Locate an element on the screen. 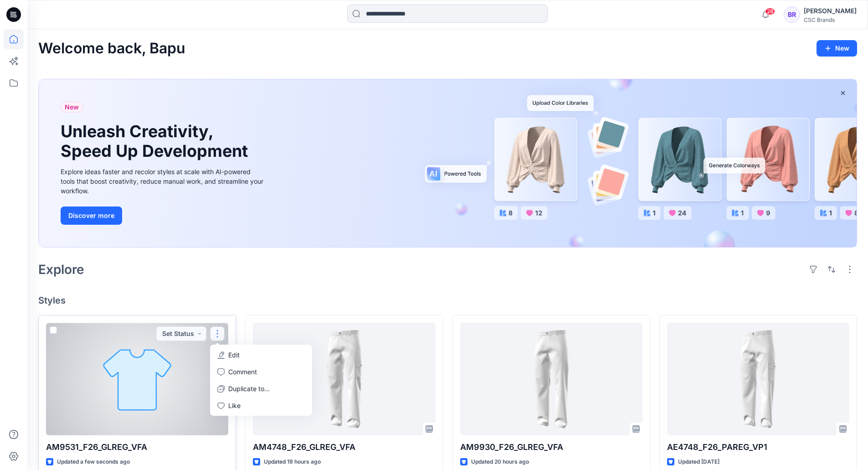  p: AE4748_F26_PAREG_VP1 is located at coordinates (759, 447).